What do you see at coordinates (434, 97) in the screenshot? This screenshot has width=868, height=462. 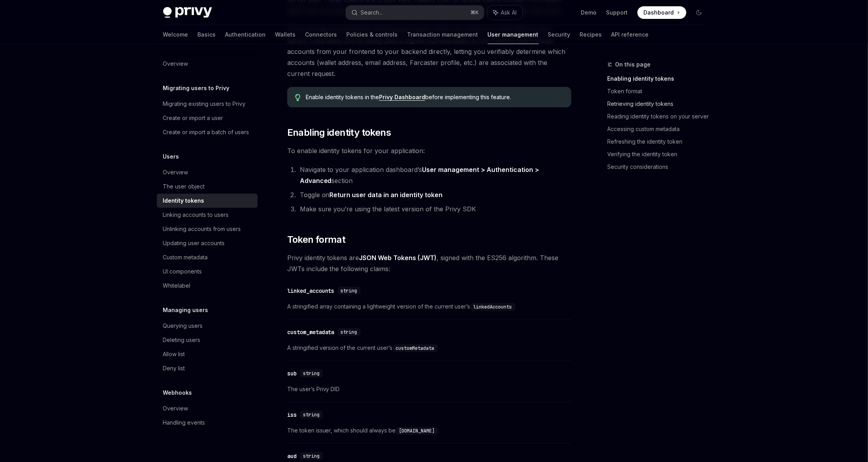 I see `span: Enable identity tokens in the before implementing this feature.` at bounding box center [434, 97].